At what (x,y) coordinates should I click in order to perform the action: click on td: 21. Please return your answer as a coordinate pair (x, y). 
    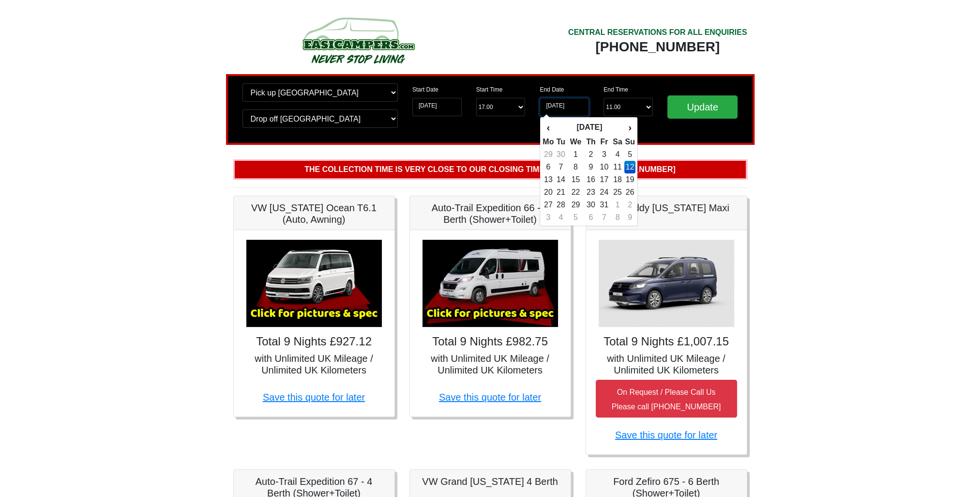
    Looking at the image, I should click on (561, 192).